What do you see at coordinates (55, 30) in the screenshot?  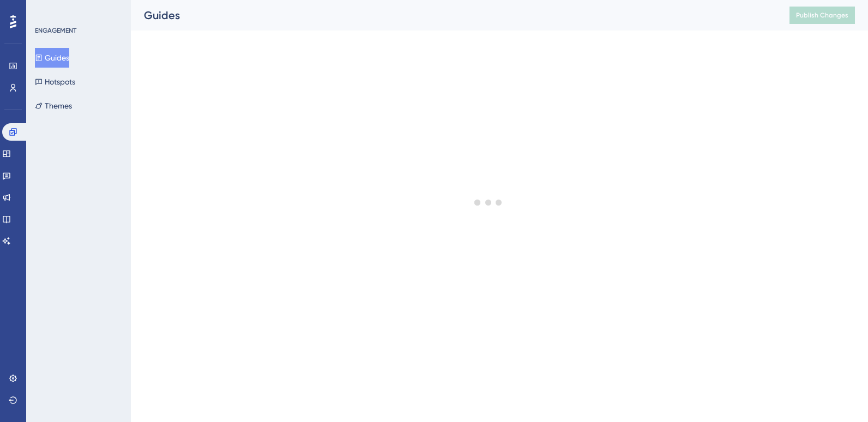 I see `div: ENGAGEMENT` at bounding box center [55, 30].